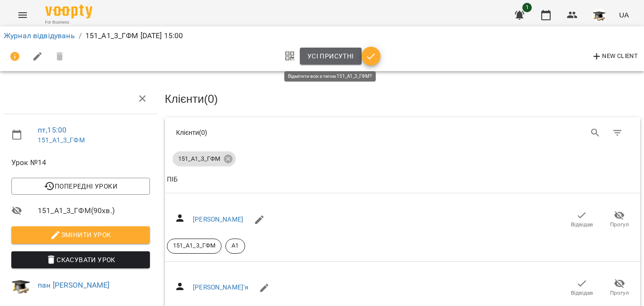 Image resolution: width=644 pixels, height=306 pixels. What do you see at coordinates (172, 180) in the screenshot?
I see `div: ПІБ` at bounding box center [172, 180].